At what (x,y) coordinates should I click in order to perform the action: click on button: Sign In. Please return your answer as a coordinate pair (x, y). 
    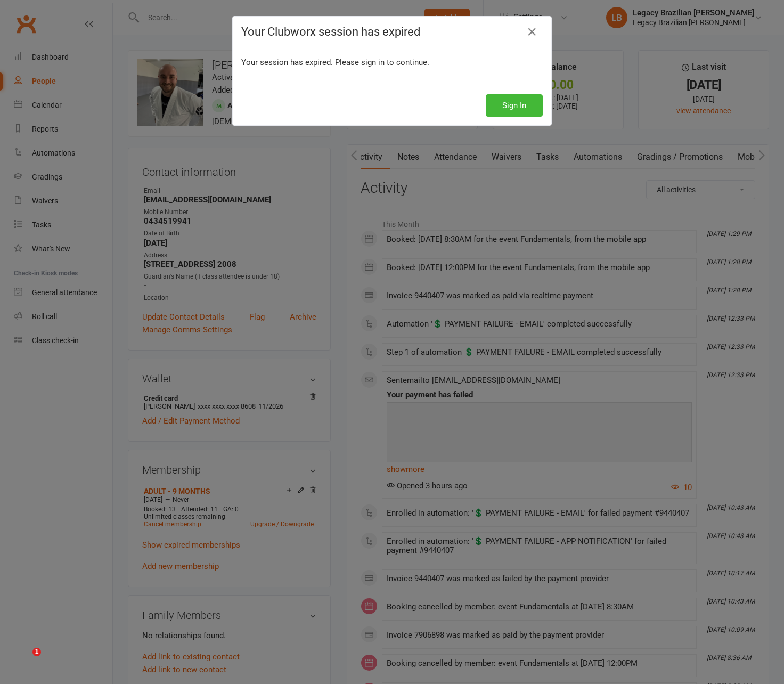
    Looking at the image, I should click on (514, 106).